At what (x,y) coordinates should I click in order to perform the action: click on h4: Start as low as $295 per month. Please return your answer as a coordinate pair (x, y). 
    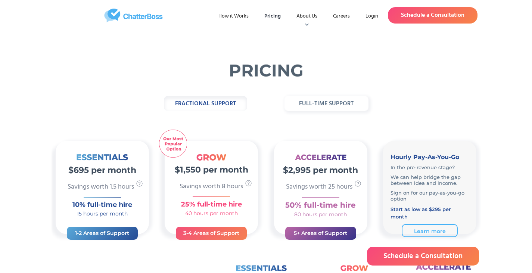
    Looking at the image, I should click on (430, 213).